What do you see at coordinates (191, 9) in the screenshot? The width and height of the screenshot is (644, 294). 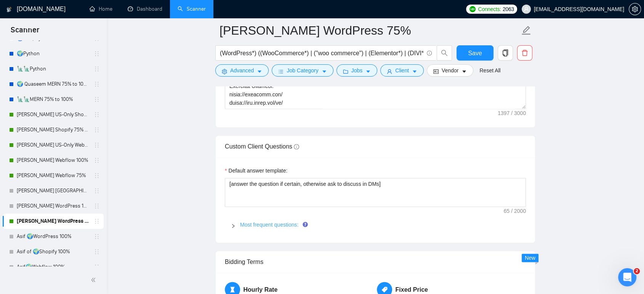 I see `a: searchScanner` at bounding box center [191, 9].